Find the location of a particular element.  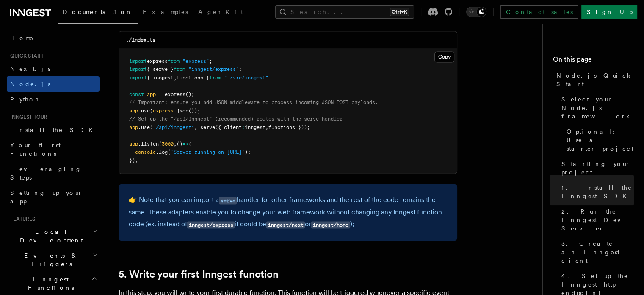

span: Events & Triggers is located at coordinates (50, 259).